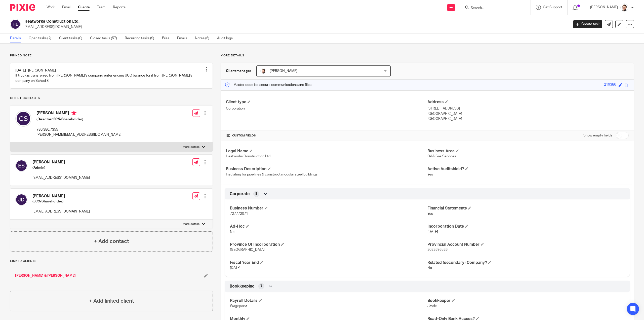  Describe the element at coordinates (256, 194) in the screenshot. I see `span: 8` at that location.